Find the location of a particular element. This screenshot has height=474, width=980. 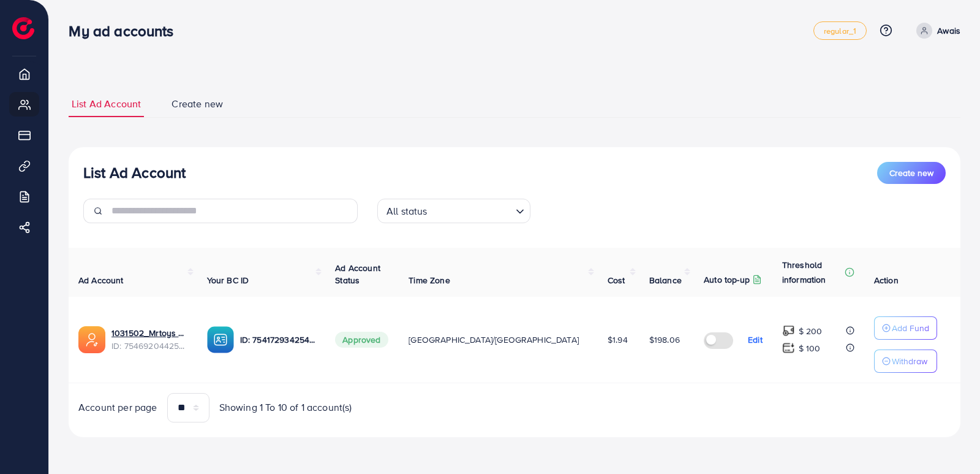

p: Add Fund is located at coordinates (910, 328).